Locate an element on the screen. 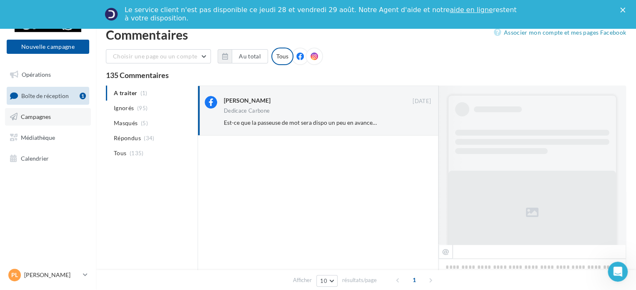  span: 10 is located at coordinates (324, 281).